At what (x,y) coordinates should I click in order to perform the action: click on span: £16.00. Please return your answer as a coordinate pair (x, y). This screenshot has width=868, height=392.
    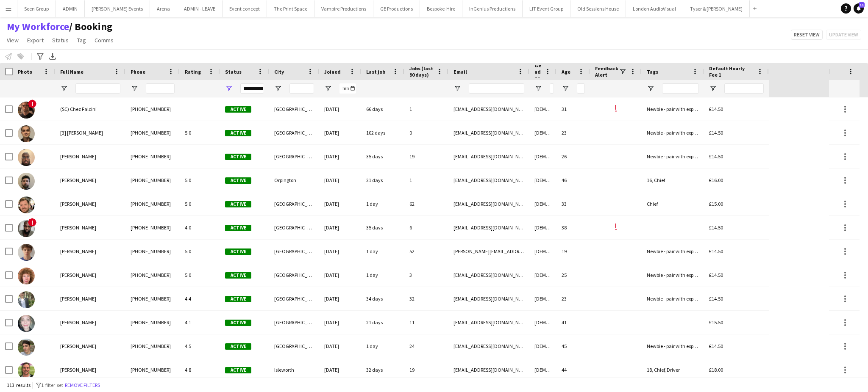
    Looking at the image, I should click on (715, 180).